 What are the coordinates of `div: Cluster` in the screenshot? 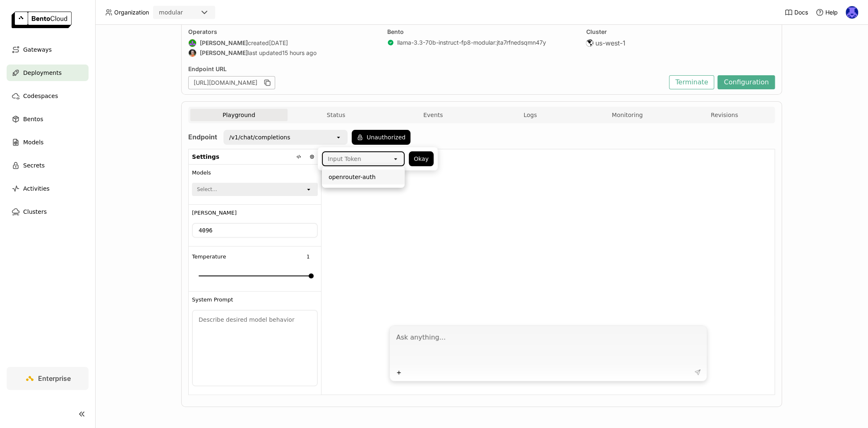 It's located at (681, 32).